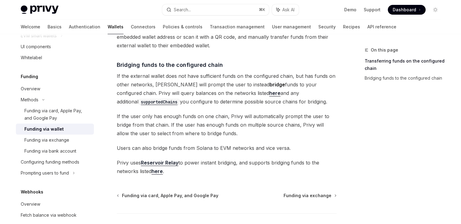  What do you see at coordinates (44, 129) in the screenshot?
I see `div: Funding via wallet` at bounding box center [44, 129].